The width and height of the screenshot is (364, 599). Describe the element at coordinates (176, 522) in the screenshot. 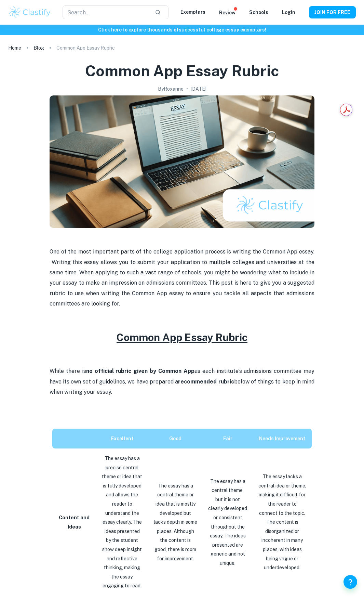

I see `p: The essay has a central theme or idea that is mostly developed but lacks depth in some places. Al...` at that location.